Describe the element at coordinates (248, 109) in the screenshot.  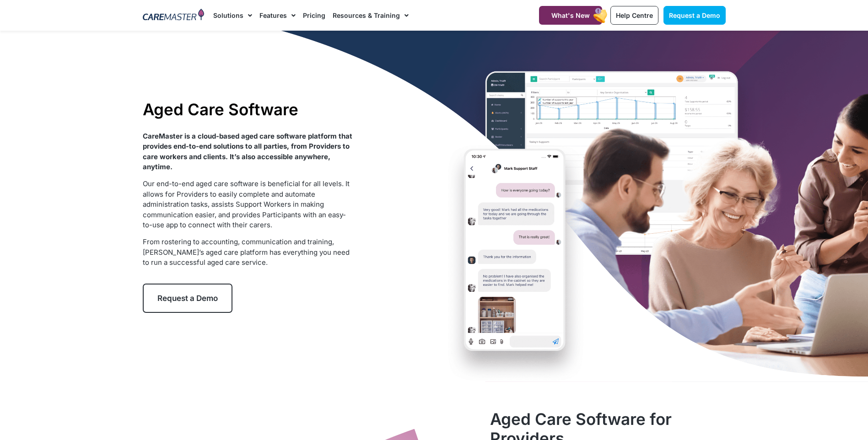
I see `h1: Aged Care Software` at that location.